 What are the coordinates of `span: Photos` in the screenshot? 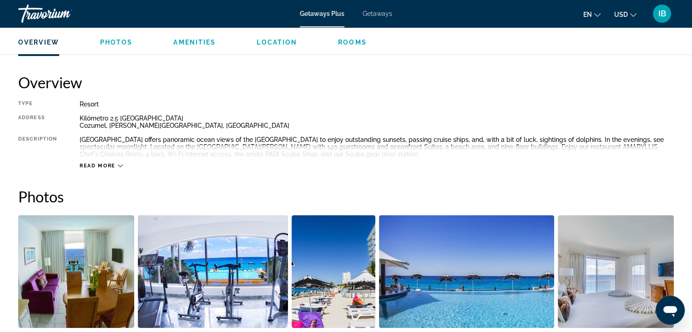 It's located at (116, 42).